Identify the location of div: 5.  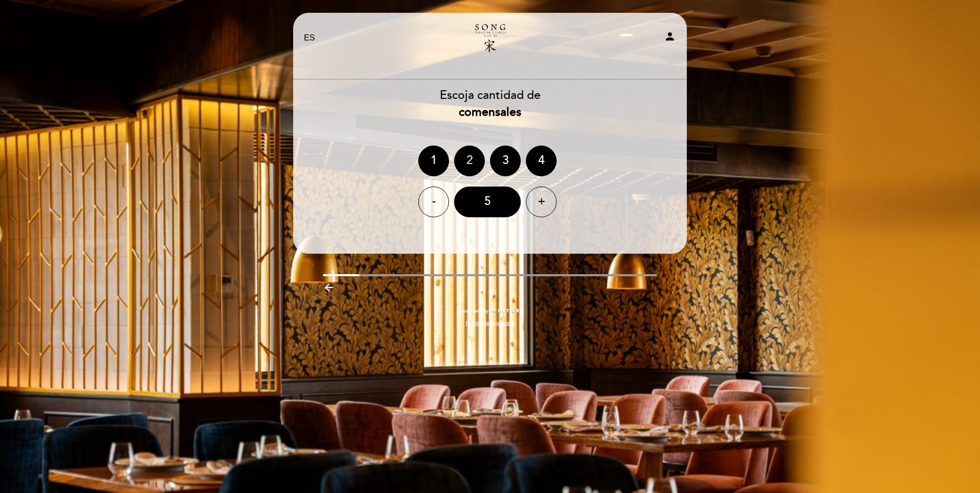
(487, 202).